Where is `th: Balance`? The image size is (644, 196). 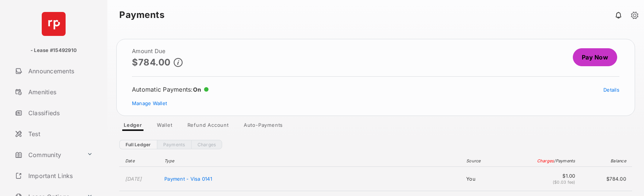
th: Balance is located at coordinates (605, 161).